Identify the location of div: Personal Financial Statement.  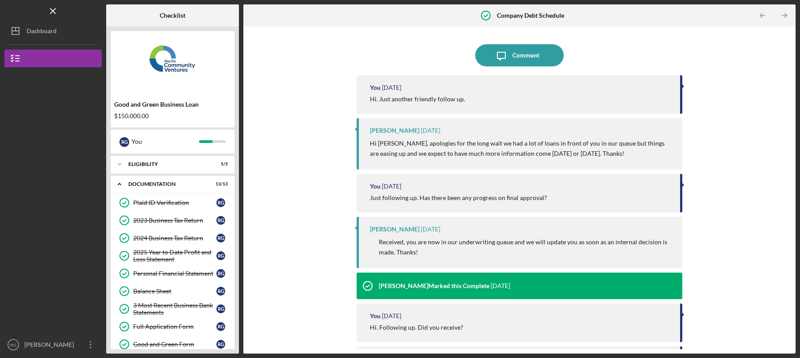
(175, 274).